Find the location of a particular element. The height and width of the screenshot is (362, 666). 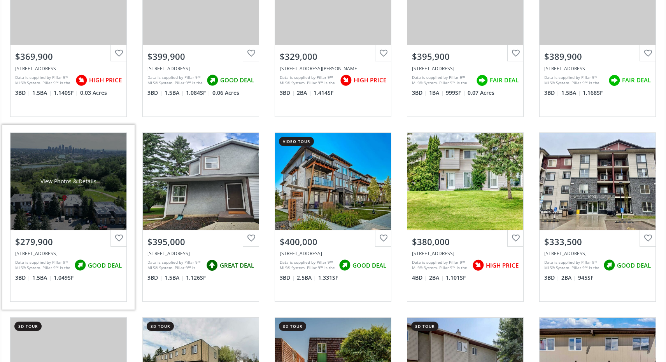

div: $400,000 is located at coordinates (333, 242).